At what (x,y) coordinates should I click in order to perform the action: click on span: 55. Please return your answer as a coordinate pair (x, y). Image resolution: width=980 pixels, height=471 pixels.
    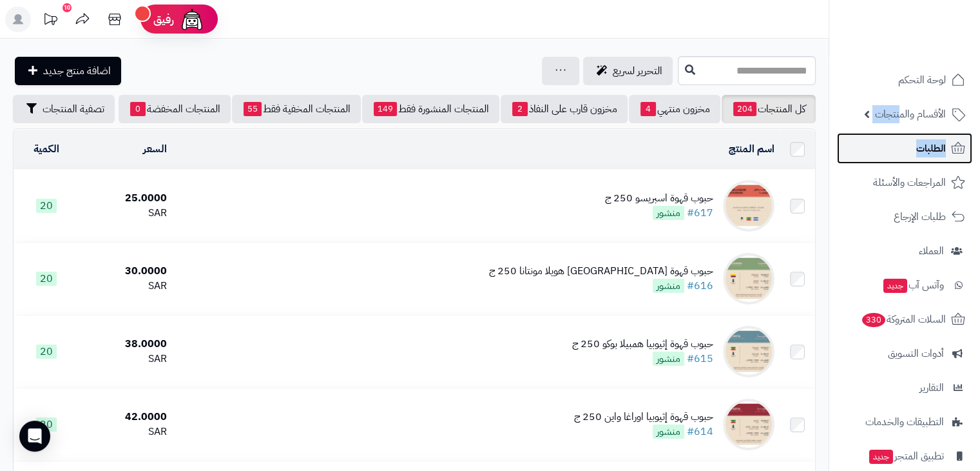
    Looking at the image, I should click on (252, 109).